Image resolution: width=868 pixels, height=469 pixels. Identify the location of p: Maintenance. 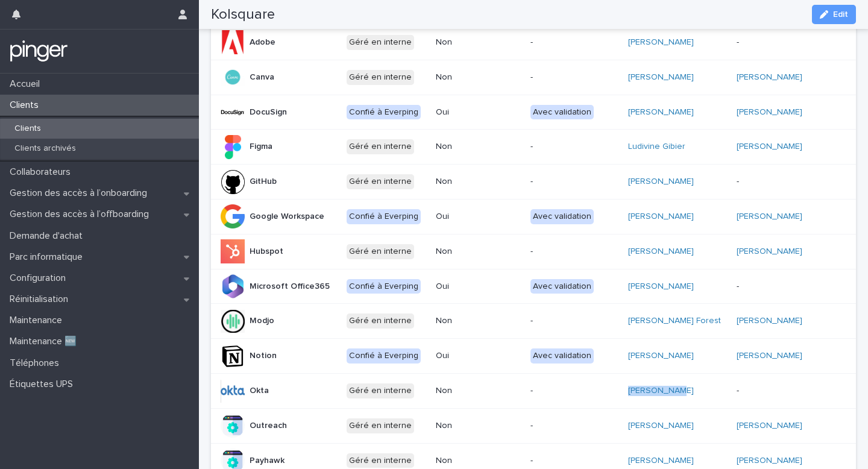
(38, 320).